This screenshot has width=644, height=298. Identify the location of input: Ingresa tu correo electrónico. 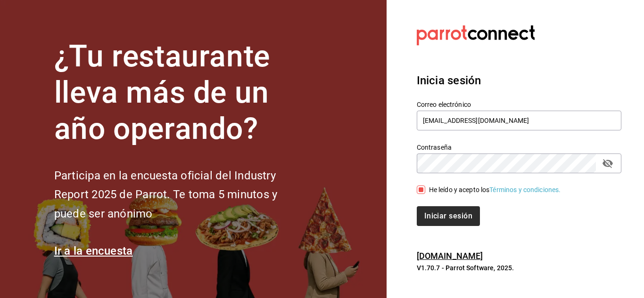
(519, 121).